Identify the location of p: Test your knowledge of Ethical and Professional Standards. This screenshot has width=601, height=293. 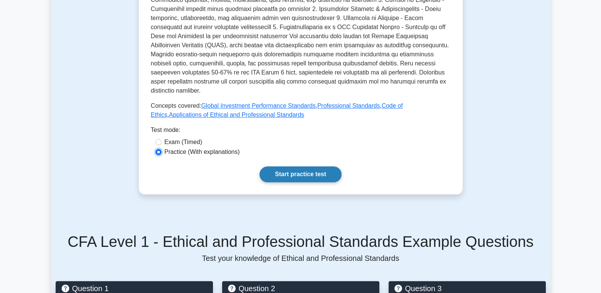
(301, 258).